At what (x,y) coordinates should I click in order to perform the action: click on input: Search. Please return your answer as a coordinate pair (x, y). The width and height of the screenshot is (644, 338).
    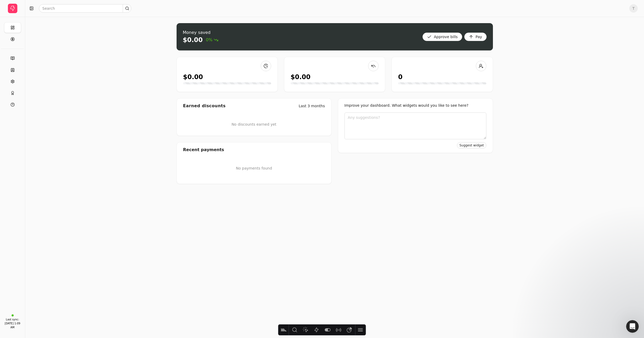
    Looking at the image, I should click on (85, 9).